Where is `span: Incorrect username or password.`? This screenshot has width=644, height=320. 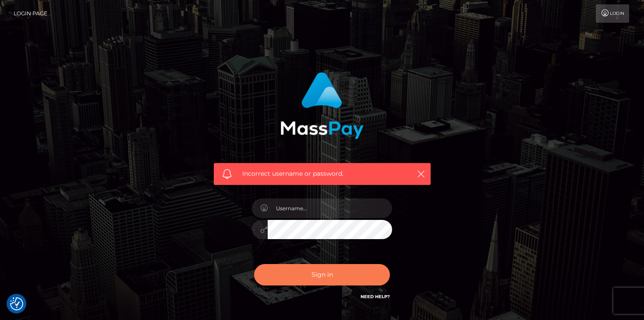 span: Incorrect username or password. is located at coordinates (322, 174).